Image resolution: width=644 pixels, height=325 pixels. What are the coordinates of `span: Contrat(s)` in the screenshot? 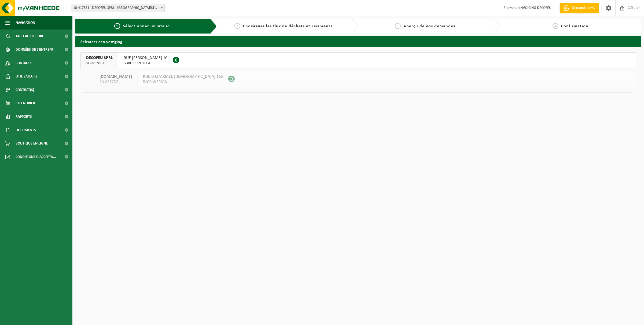 It's located at (25, 90).